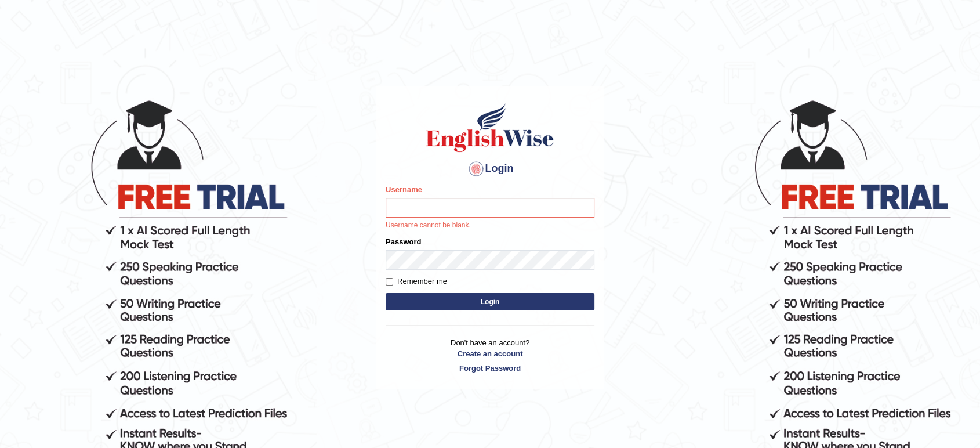 This screenshot has width=980, height=448. What do you see at coordinates (490, 226) in the screenshot?
I see `p: Username cannot be blank.` at bounding box center [490, 226].